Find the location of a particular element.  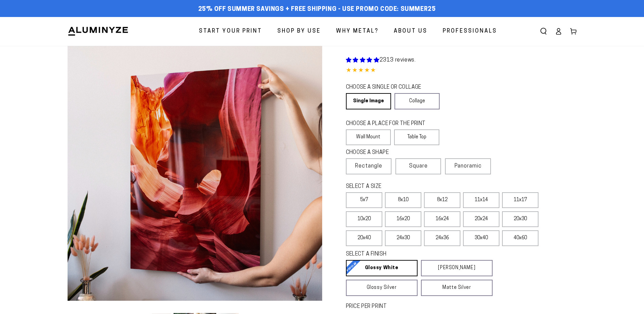

label: 10x20 is located at coordinates (364, 219).